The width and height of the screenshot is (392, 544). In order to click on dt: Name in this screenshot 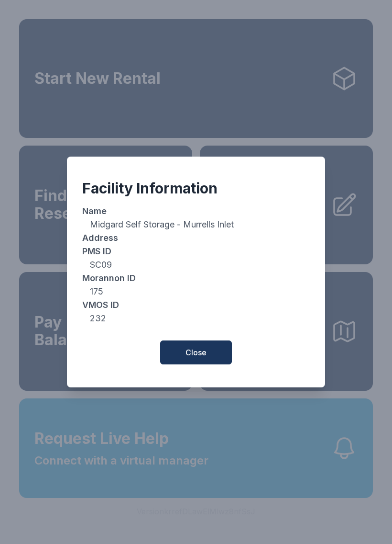, I will do `click(196, 211)`.